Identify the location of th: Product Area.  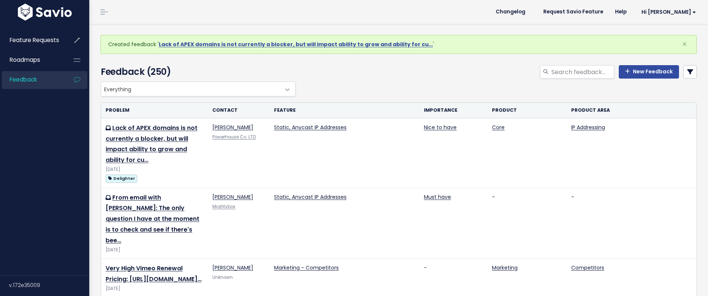
(632, 110).